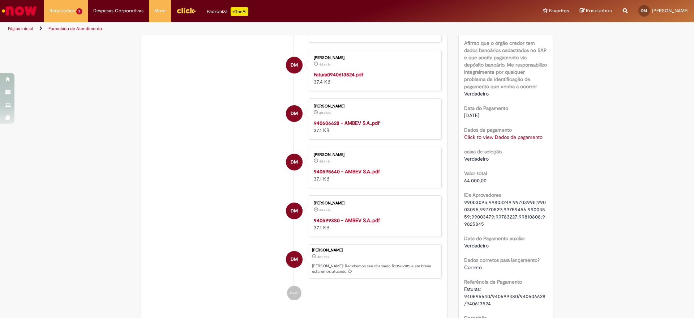 The width and height of the screenshot is (694, 318). I want to click on span: Despesas Corporativas, so click(118, 11).